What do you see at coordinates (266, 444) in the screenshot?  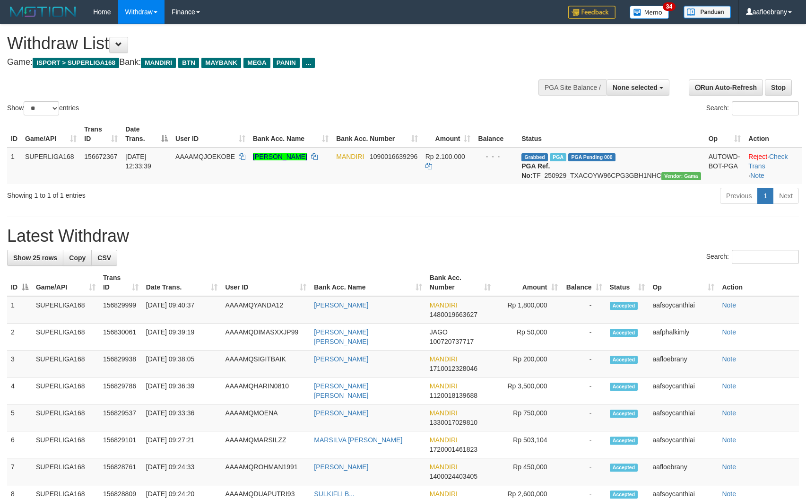 I see `td: AAAAMQMARSILZZ` at bounding box center [266, 444].